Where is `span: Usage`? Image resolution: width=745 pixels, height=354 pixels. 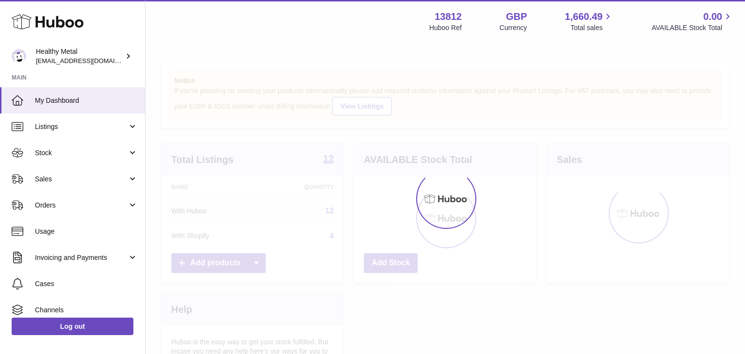
span: Usage is located at coordinates (86, 231).